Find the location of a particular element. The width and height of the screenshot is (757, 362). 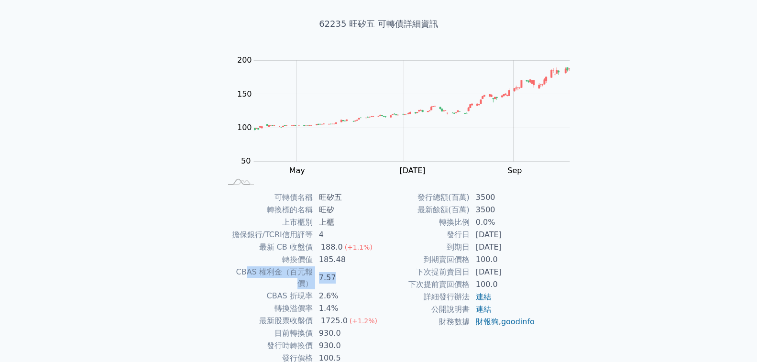

td: 2.6% is located at coordinates (346, 296).